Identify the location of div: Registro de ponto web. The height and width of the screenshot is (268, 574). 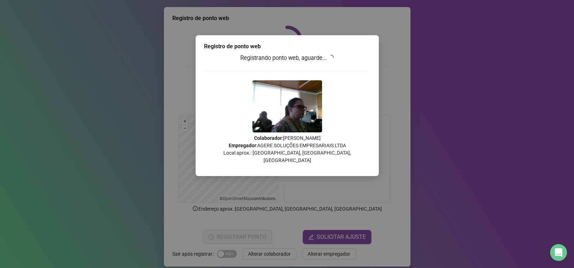
(287, 47).